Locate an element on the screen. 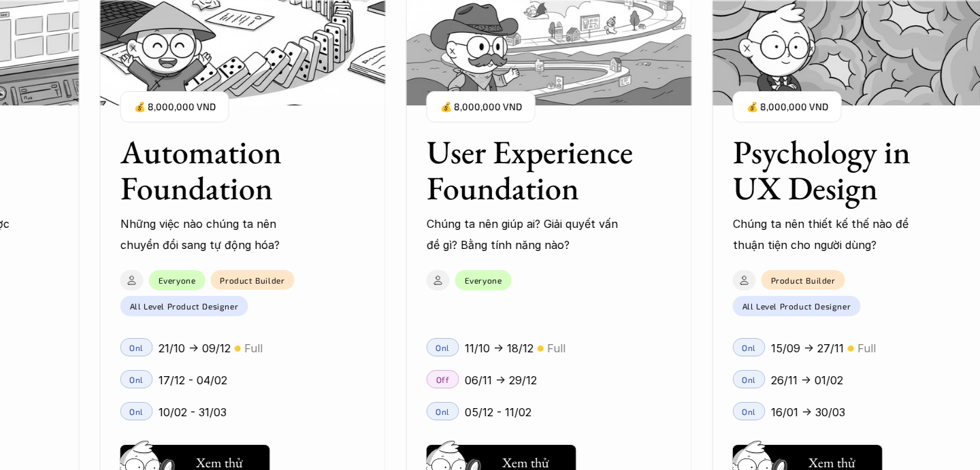 The image size is (980, 470). h3: Psychology in UX Design is located at coordinates (838, 170).